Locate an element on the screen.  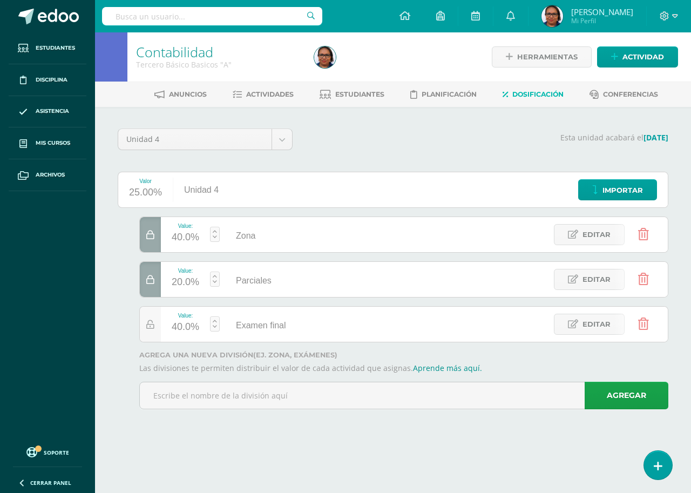
span: Mis cursos is located at coordinates (53, 143).